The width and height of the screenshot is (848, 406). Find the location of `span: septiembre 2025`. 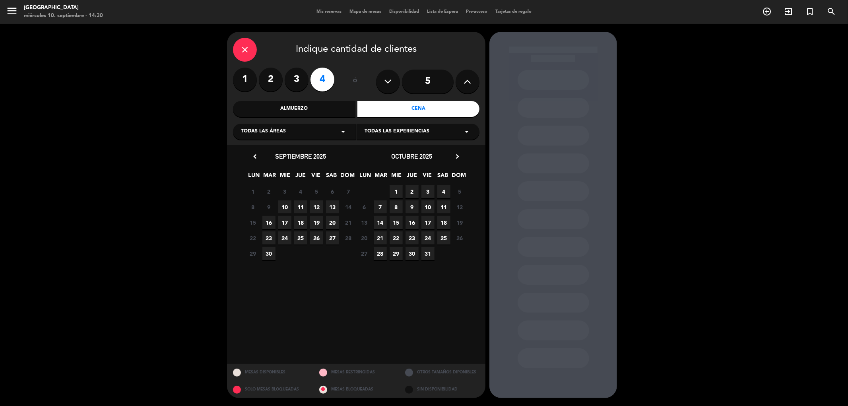

span: septiembre 2025 is located at coordinates (301, 156).